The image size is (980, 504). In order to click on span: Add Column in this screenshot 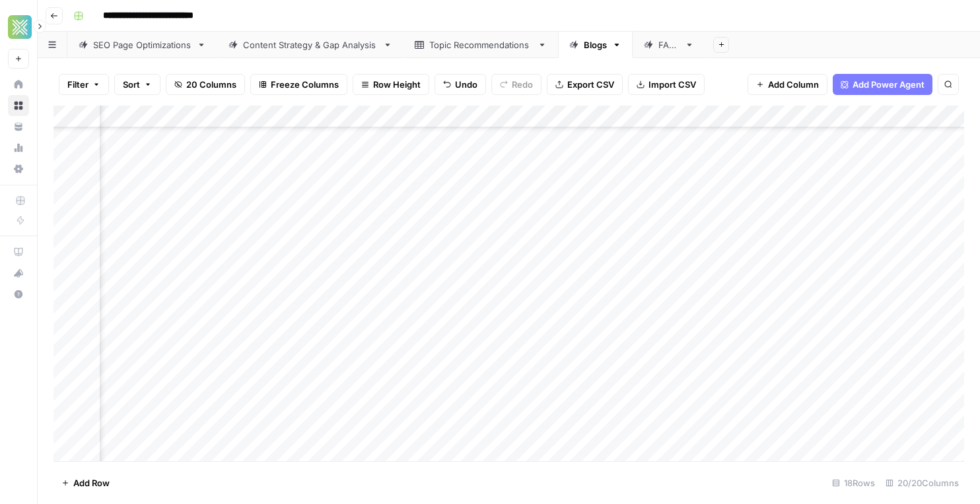, I will do `click(793, 84)`.